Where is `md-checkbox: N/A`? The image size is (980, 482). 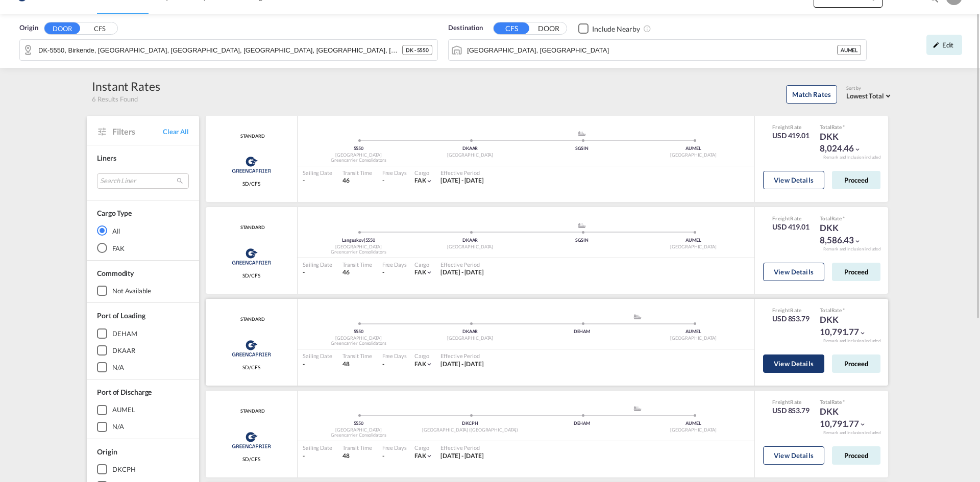
md-checkbox: N/A is located at coordinates (143, 368).